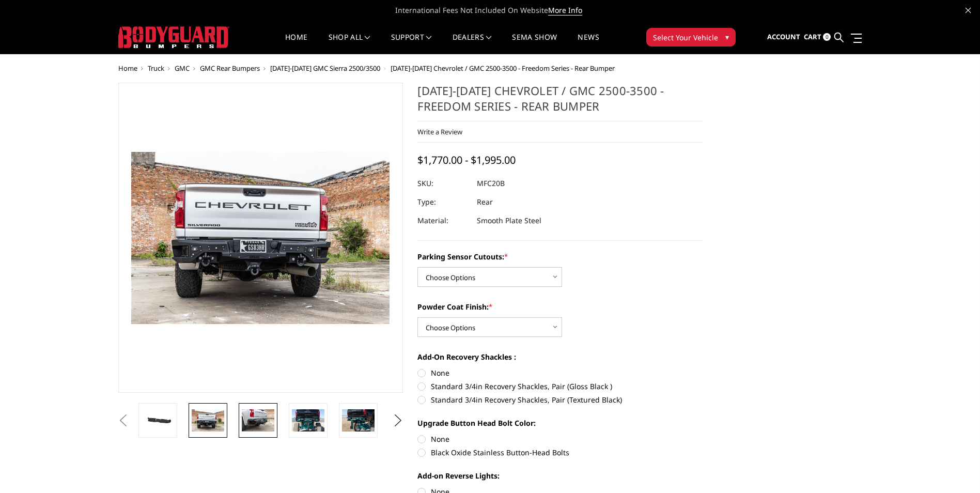 The height and width of the screenshot is (493, 980). Describe the element at coordinates (484, 202) in the screenshot. I see `dd: Rear` at that location.